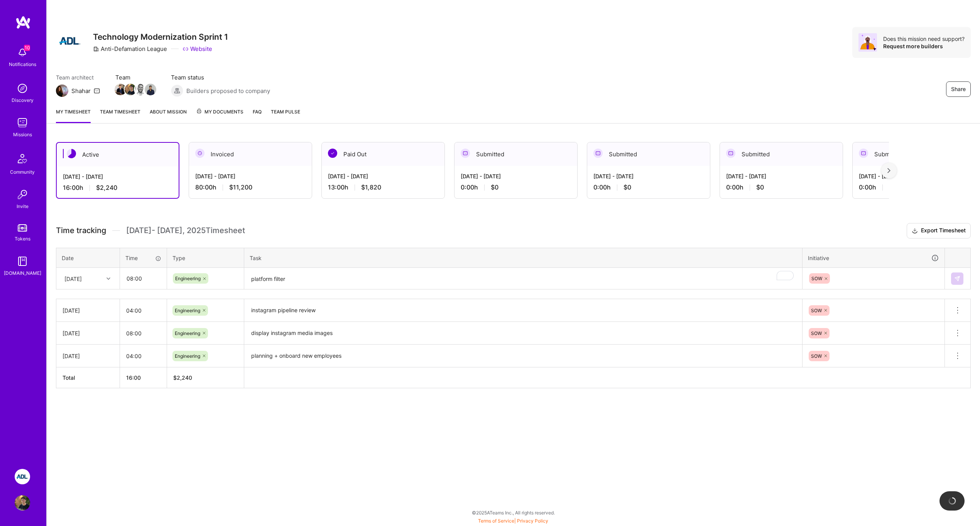 Image resolution: width=980 pixels, height=526 pixels. I want to click on img: Paid Out, so click(332, 153).